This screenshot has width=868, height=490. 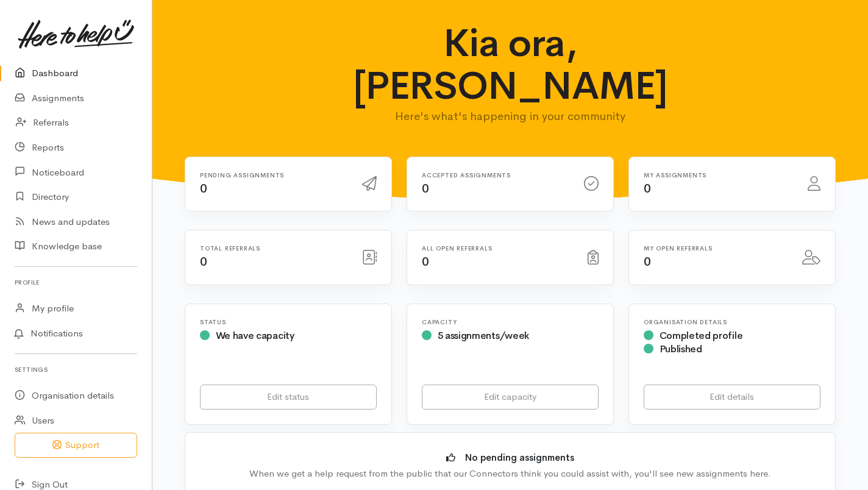 What do you see at coordinates (274, 248) in the screenshot?
I see `h6: Total referrals` at bounding box center [274, 248].